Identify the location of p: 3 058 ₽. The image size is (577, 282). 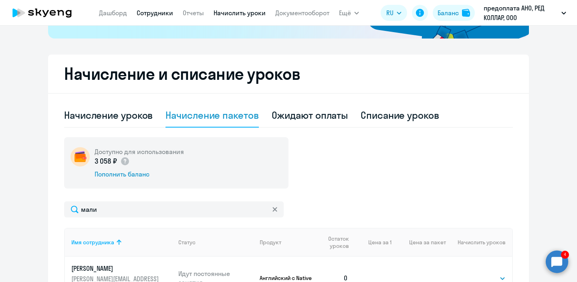
(112, 161).